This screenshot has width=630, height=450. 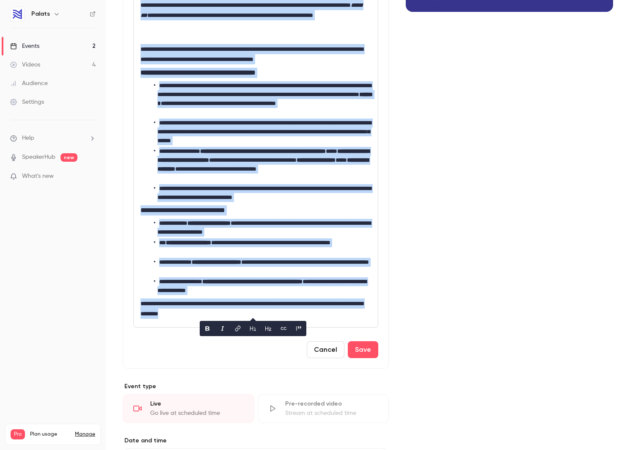 I want to click on span: Pro, so click(x=18, y=434).